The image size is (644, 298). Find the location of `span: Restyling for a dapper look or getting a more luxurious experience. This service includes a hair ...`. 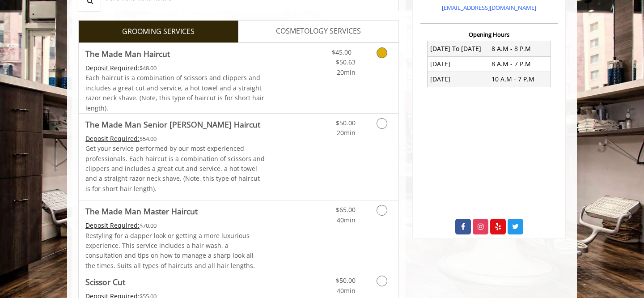

span: Restyling for a dapper look or getting a more luxurious experience. This service includes a hair ... is located at coordinates (170, 251).